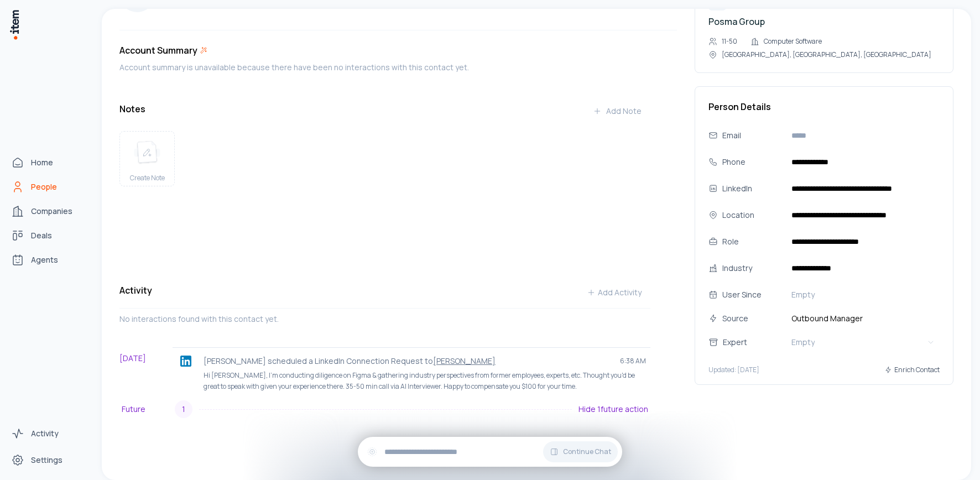 The width and height of the screenshot is (980, 480). What do you see at coordinates (618, 111) in the screenshot?
I see `div: Add Note` at bounding box center [618, 111].